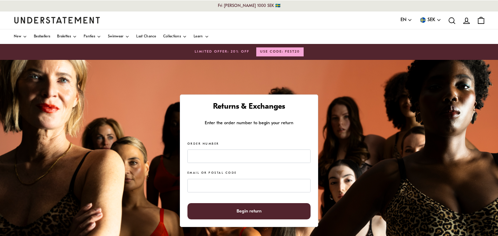 This screenshot has width=498, height=236. Describe the element at coordinates (20, 37) in the screenshot. I see `a: New` at that location.